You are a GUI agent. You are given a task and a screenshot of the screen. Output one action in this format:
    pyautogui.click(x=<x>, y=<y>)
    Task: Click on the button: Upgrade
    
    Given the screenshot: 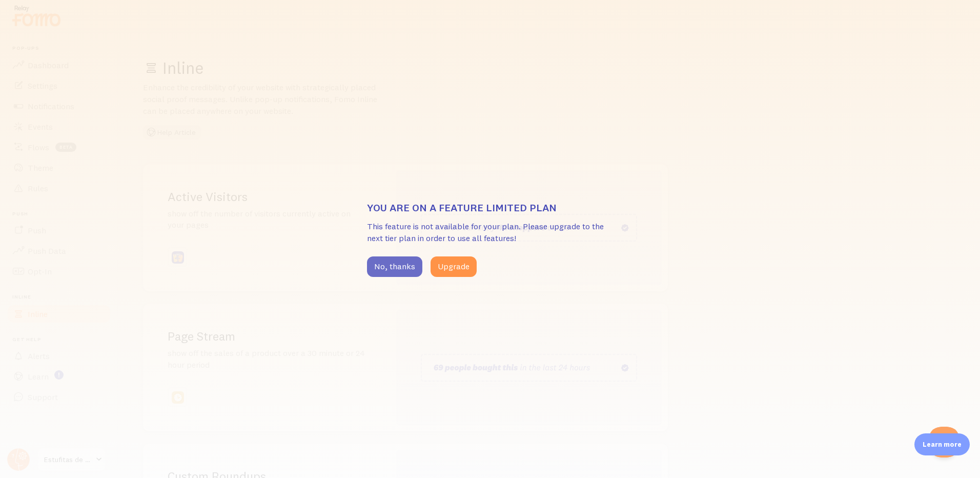 What is the action you would take?
    pyautogui.click(x=453, y=267)
    